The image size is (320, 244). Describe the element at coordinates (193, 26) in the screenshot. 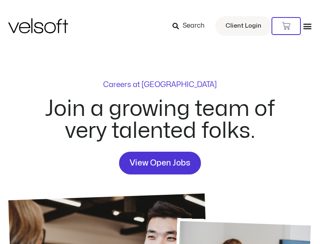

I see `span: Search` at that location.